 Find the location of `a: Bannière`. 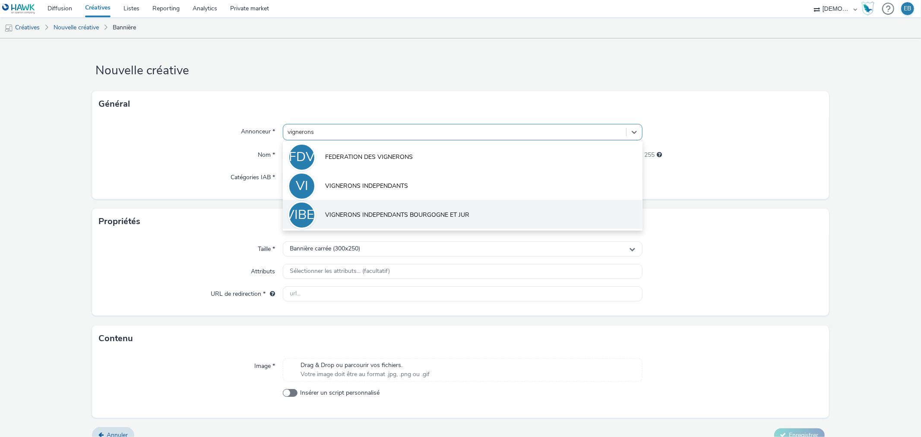

a: Bannière is located at coordinates (124, 28).